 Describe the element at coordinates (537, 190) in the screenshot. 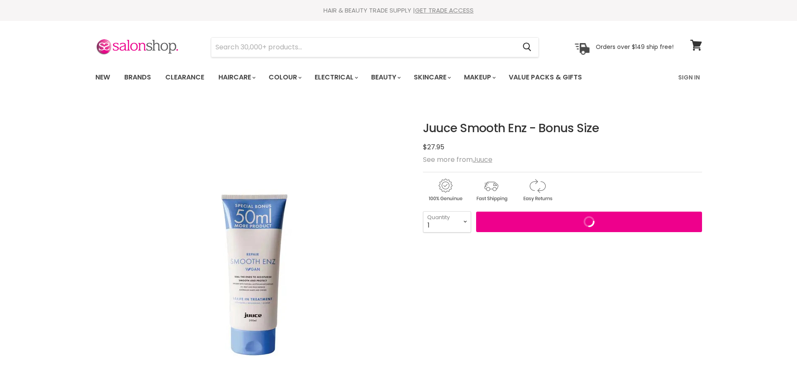

I see `img: returns.gif` at that location.